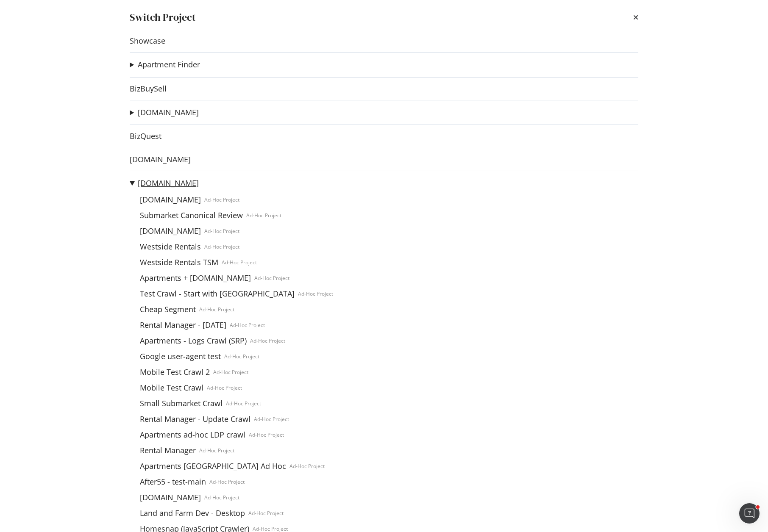 The width and height of the screenshot is (768, 532). I want to click on a: Mobile Test Crawl 2, so click(174, 372).